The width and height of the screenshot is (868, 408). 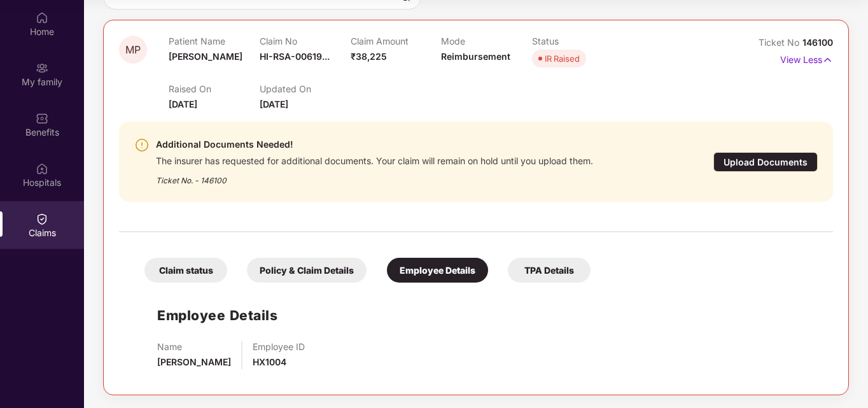 I want to click on div: Claim status, so click(x=186, y=269).